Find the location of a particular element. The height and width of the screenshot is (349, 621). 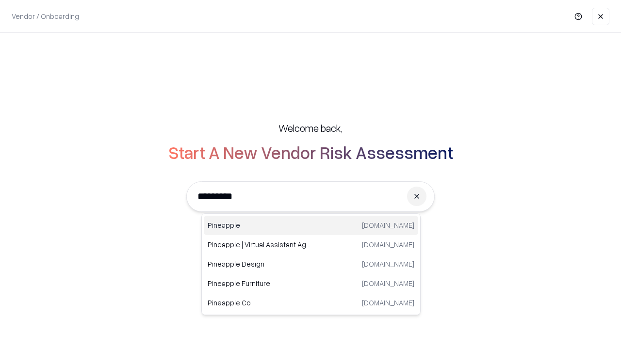

div: Suggestions is located at coordinates (311, 265).